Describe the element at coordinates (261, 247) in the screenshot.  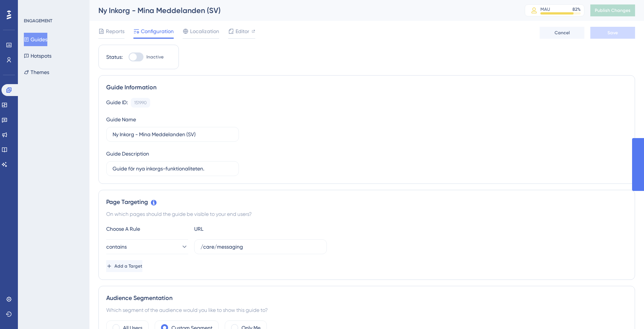
I see `input: yourwebsite.com/path` at that location.